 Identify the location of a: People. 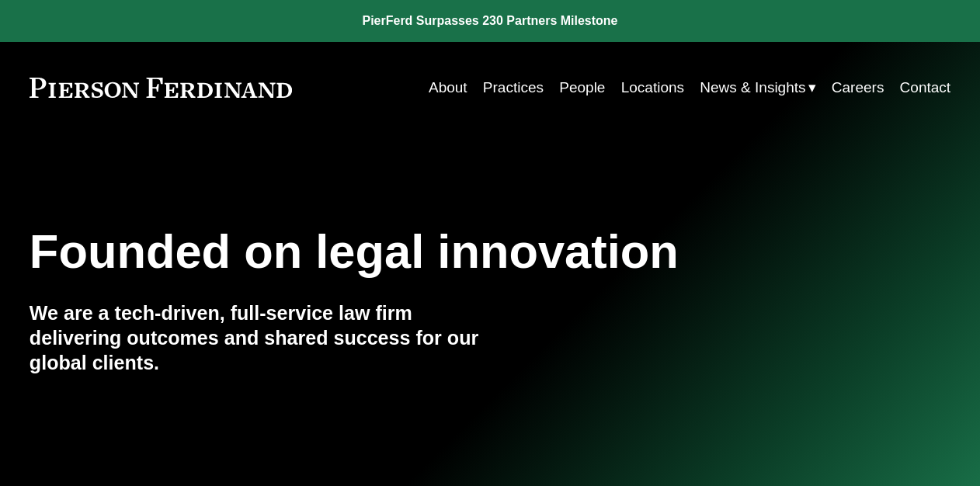
(582, 88).